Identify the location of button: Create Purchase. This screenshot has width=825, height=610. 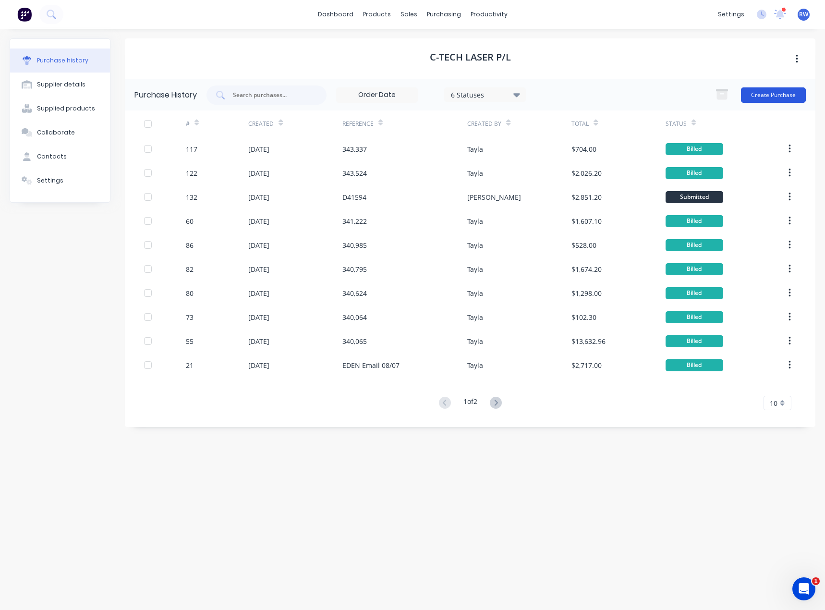
(774, 95).